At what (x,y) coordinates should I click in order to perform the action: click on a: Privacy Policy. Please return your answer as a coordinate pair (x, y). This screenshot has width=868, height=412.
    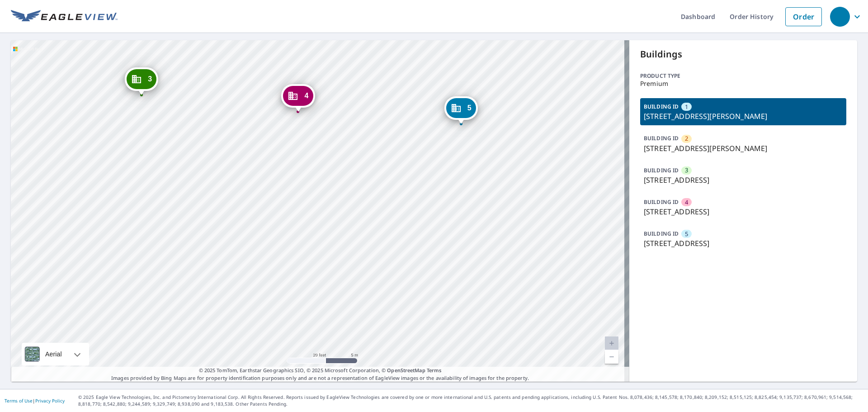
    Looking at the image, I should click on (49, 400).